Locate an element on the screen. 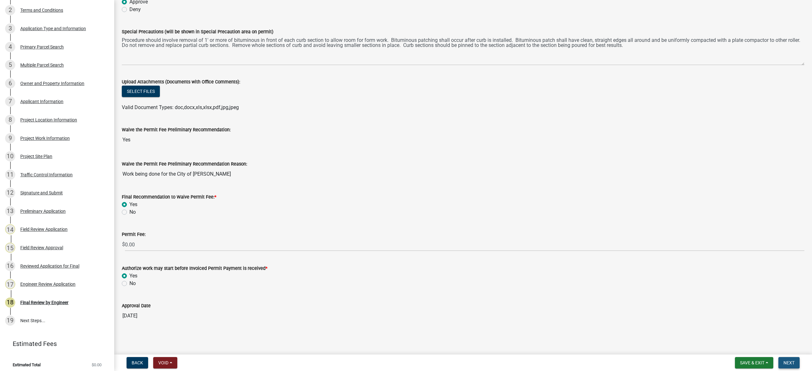 Image resolution: width=812 pixels, height=371 pixels. label: Final Recommendation to Waive Permit Fee: is located at coordinates (169, 197).